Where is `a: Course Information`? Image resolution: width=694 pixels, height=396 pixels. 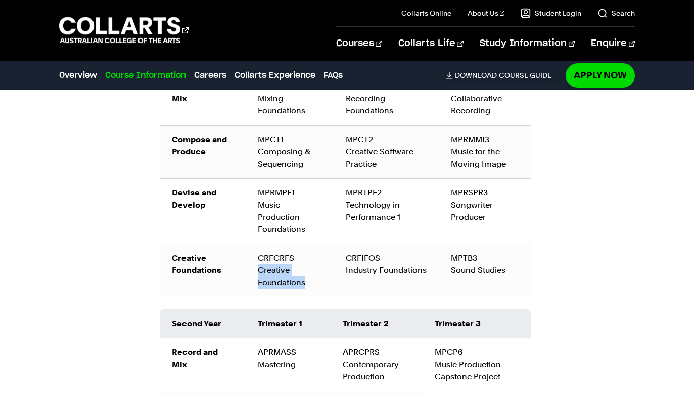
a: Course Information is located at coordinates (146, 75).